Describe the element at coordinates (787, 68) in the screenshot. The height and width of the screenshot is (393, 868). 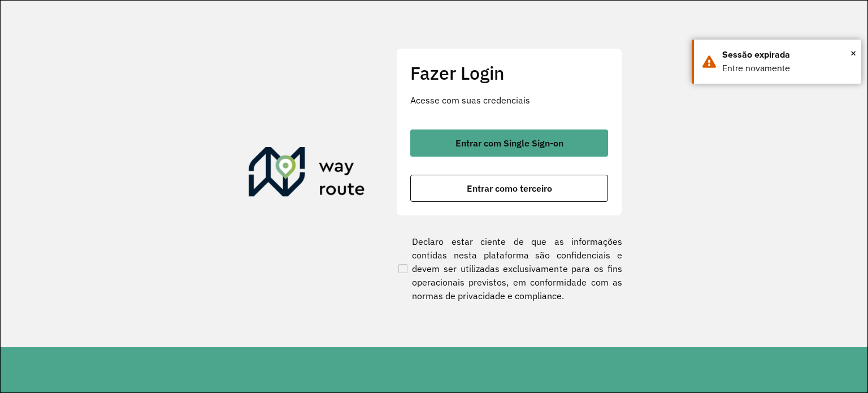
I see `div: Entre novamente` at that location.